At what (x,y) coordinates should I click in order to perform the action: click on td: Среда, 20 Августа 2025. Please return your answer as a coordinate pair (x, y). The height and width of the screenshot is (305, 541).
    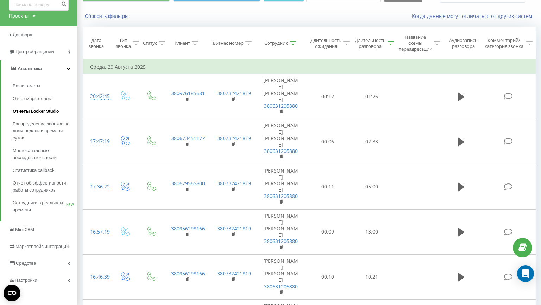
    Looking at the image, I should click on (309, 67).